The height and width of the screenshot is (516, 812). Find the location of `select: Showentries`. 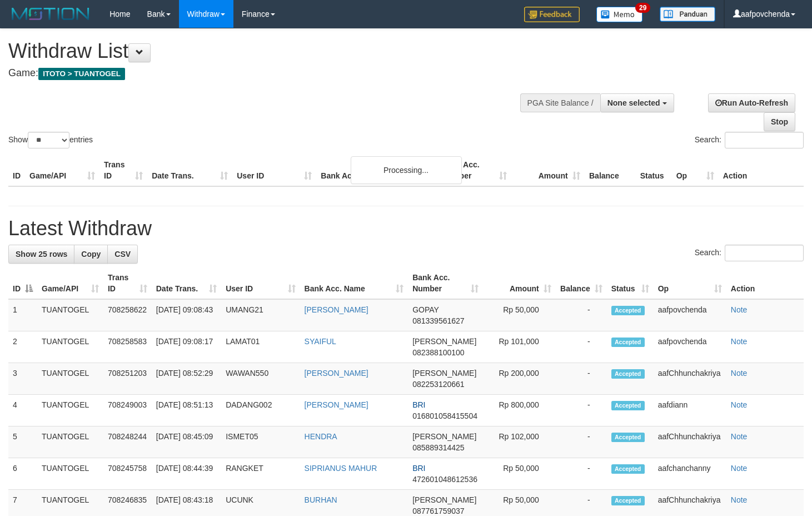

select: Showentries is located at coordinates (48, 140).